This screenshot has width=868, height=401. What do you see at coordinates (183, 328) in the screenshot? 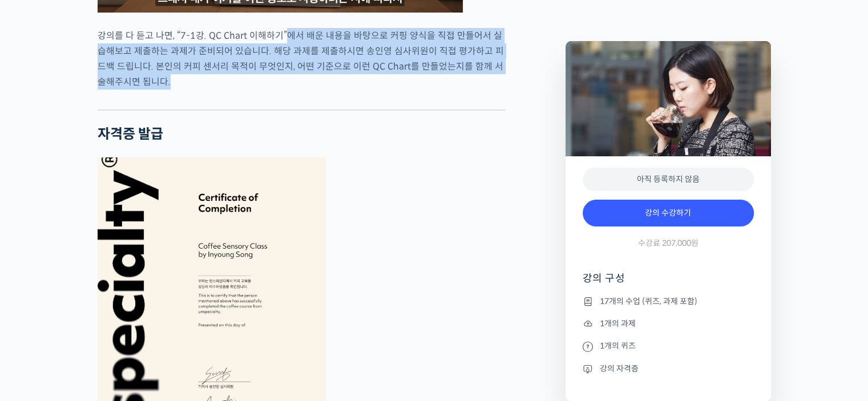
I see `span: 설정` at bounding box center [183, 328].